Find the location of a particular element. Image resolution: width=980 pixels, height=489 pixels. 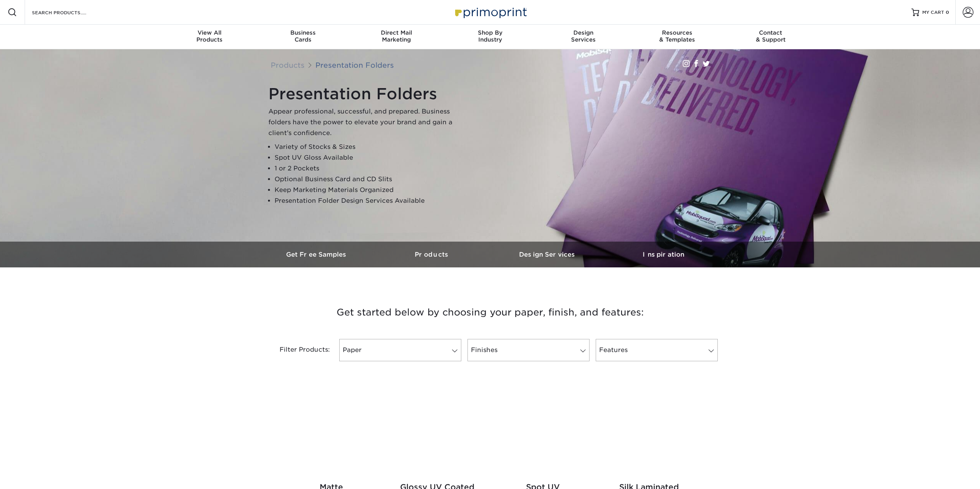

a: Design Services is located at coordinates (548, 254).